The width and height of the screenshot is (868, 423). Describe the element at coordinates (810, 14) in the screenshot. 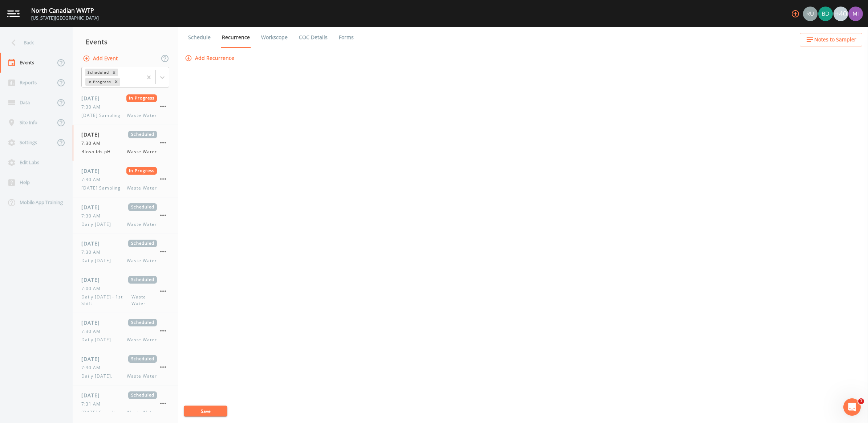

I see `img: a5c06d64ce99e847b6841ccd0307af82` at that location.